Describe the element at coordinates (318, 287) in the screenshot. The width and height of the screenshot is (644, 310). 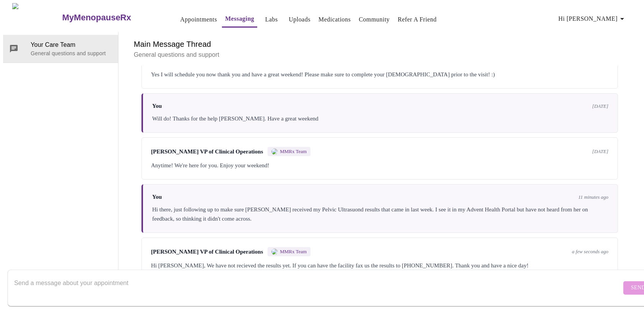
I see `textarea: Send a message about your appointment` at that location.